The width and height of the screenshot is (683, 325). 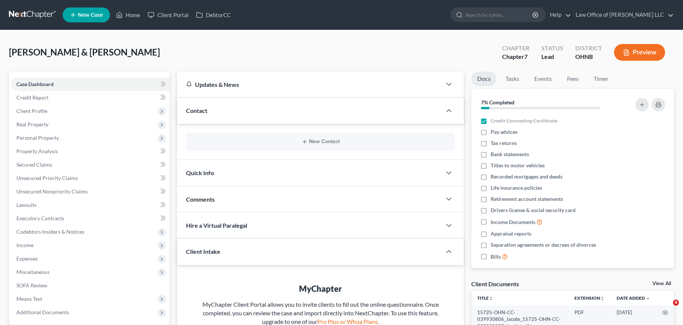 I want to click on span: Credit Counseling Certificate, so click(x=523, y=121).